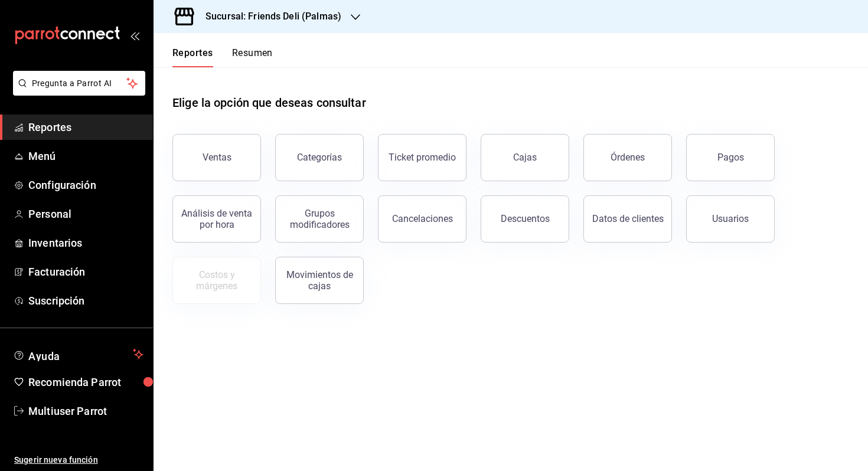  Describe the element at coordinates (85, 301) in the screenshot. I see `span: Suscripción` at that location.